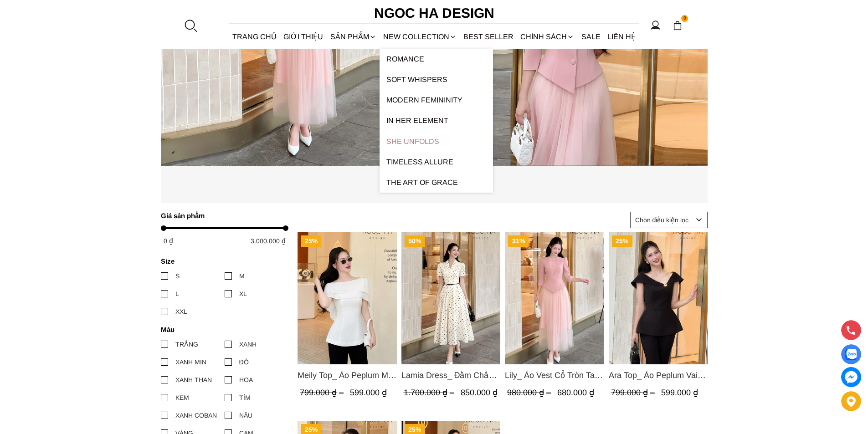  Describe the element at coordinates (478, 393) in the screenshot. I see `span: 850.000 ₫` at that location.